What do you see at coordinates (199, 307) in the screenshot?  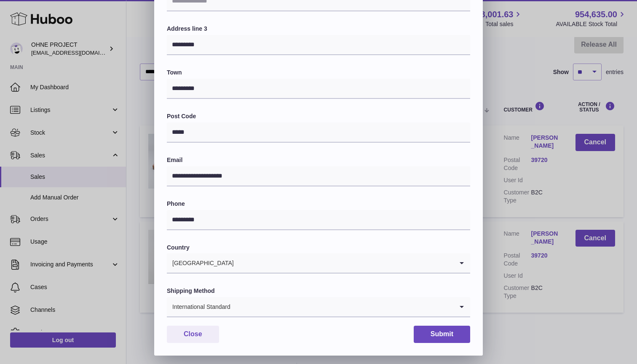 I see `span: International Standard` at bounding box center [199, 307].